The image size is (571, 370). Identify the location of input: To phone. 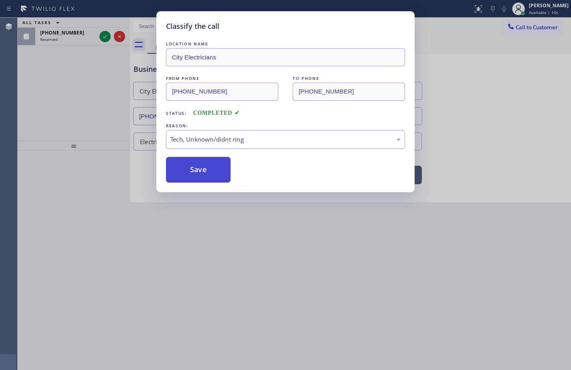
(349, 91).